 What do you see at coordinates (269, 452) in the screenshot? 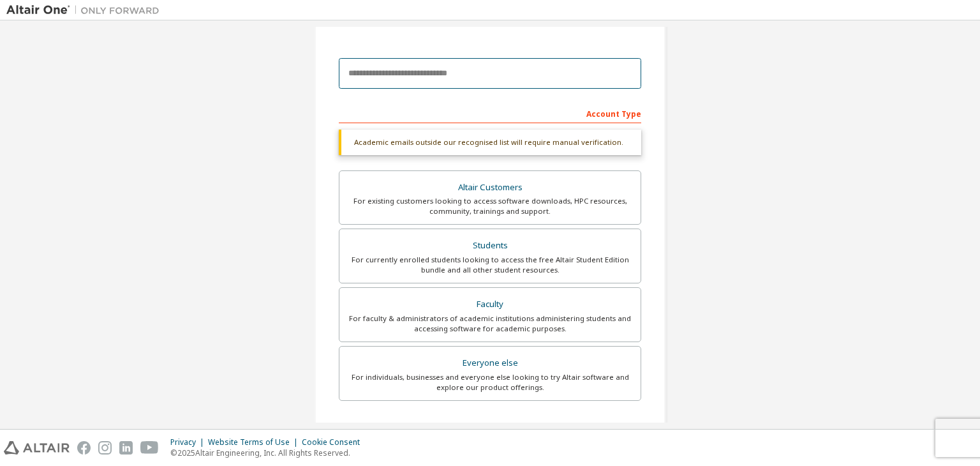
I see `p: © 2025 Altair Engineering, Inc. All Rights Reserved.` at bounding box center [269, 452].